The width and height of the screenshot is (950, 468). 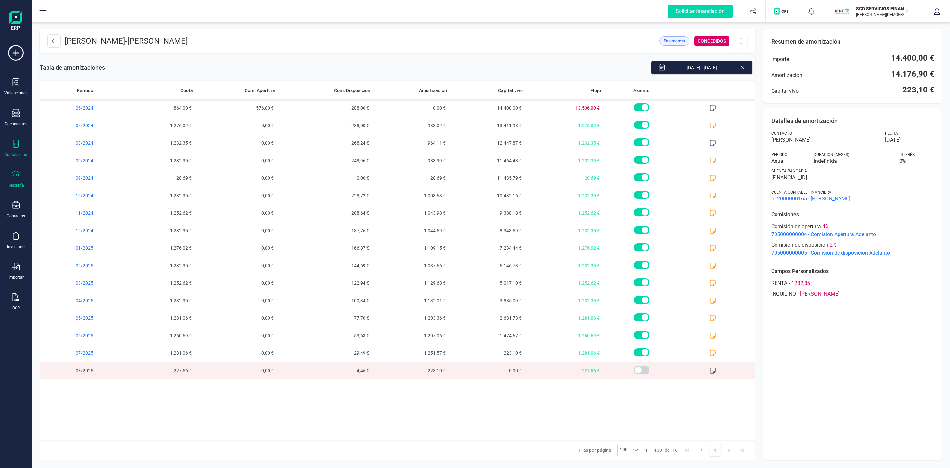 What do you see at coordinates (700, 11) in the screenshot?
I see `div: Solicitar financiación` at bounding box center [700, 11].